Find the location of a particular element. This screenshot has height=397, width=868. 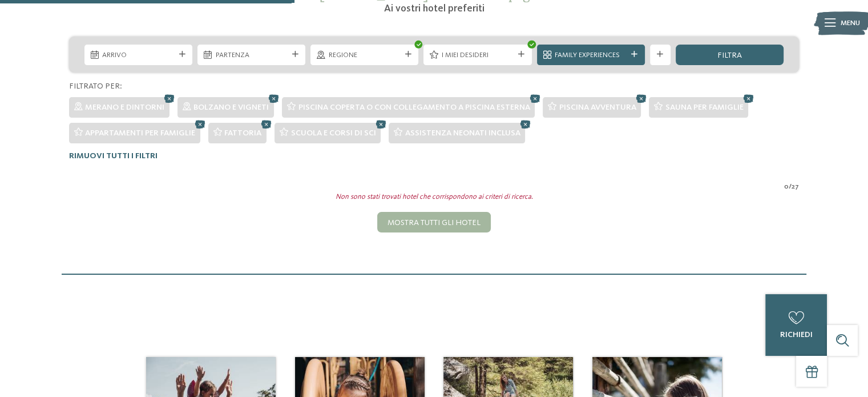

span: 27 is located at coordinates (795, 187).